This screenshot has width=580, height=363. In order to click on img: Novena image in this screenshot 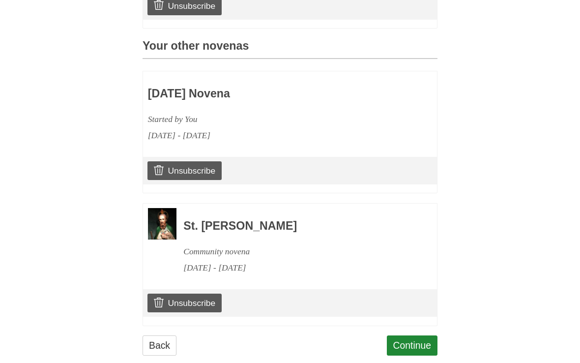, I will do `click(162, 223)`.